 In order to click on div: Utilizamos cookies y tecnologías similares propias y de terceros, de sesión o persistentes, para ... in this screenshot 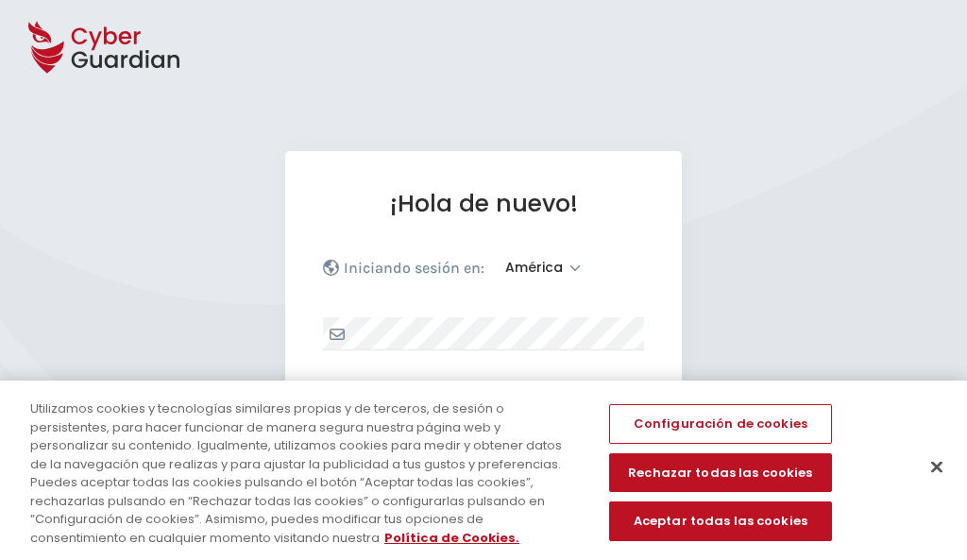, I will do `click(305, 473)`.